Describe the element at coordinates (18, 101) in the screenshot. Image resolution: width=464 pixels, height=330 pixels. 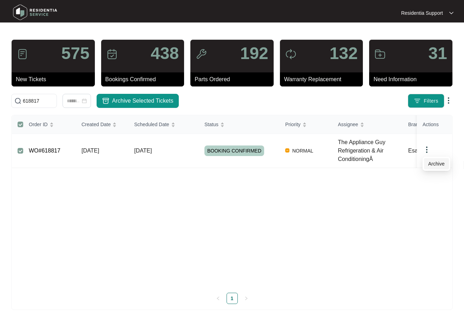
I see `img: search-icon` at that location.